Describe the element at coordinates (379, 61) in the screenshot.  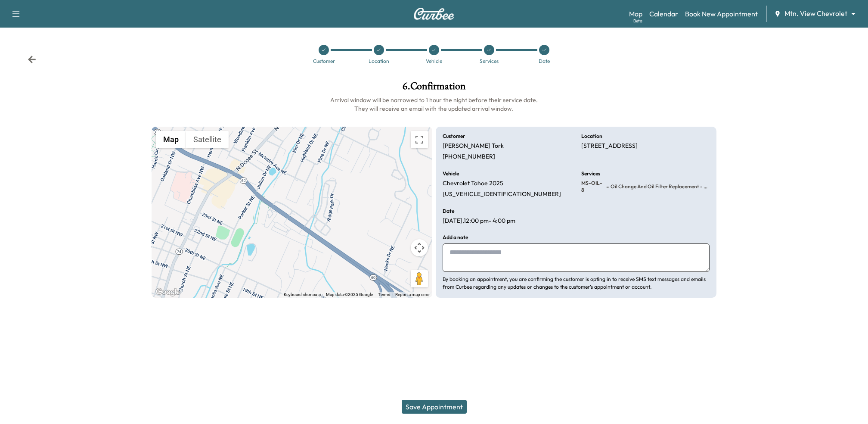
I see `div: Location` at that location.